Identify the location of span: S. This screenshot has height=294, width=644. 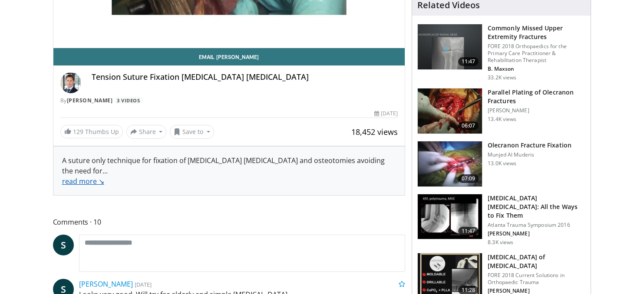
(63, 245).